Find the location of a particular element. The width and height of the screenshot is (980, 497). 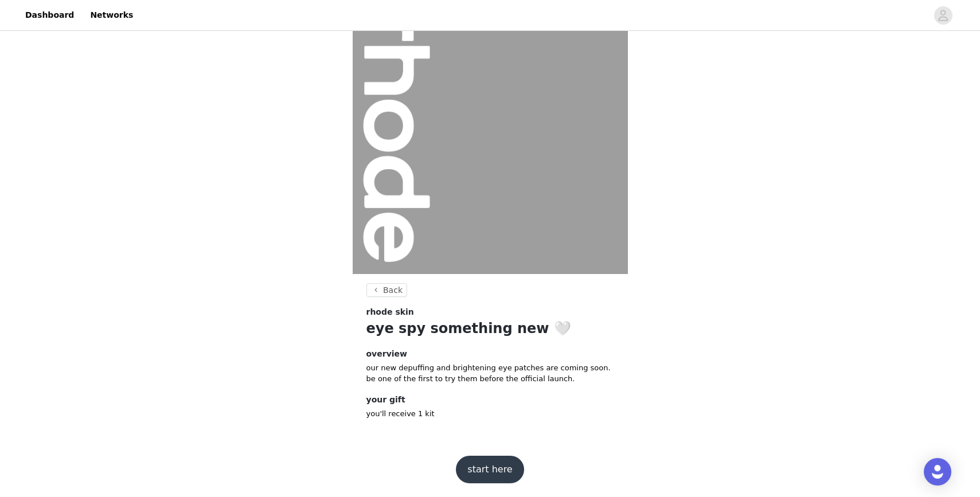

p: our new depuffing and brightening eye patches are coming soon. be one of the first to try them be... is located at coordinates (490, 373).